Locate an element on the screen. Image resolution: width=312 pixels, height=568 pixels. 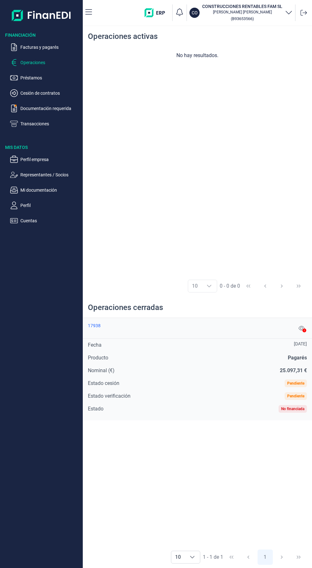
span: 10 is located at coordinates (178, 557).